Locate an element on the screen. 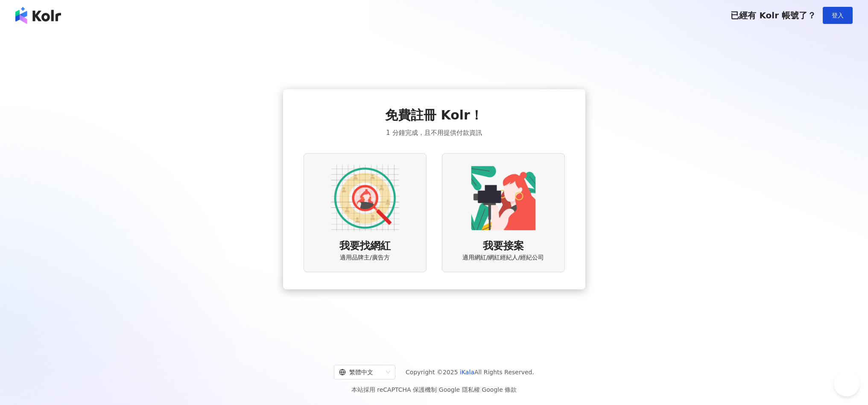 This screenshot has height=405, width=868. span: 已經有 Kolr 帳號了？ is located at coordinates (773, 15).